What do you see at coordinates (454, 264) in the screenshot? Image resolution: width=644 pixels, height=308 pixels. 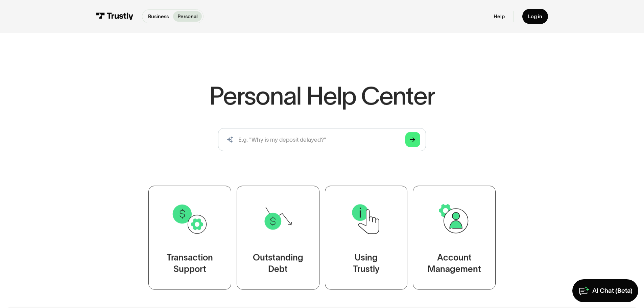 I see `div: Account Management` at bounding box center [454, 264].